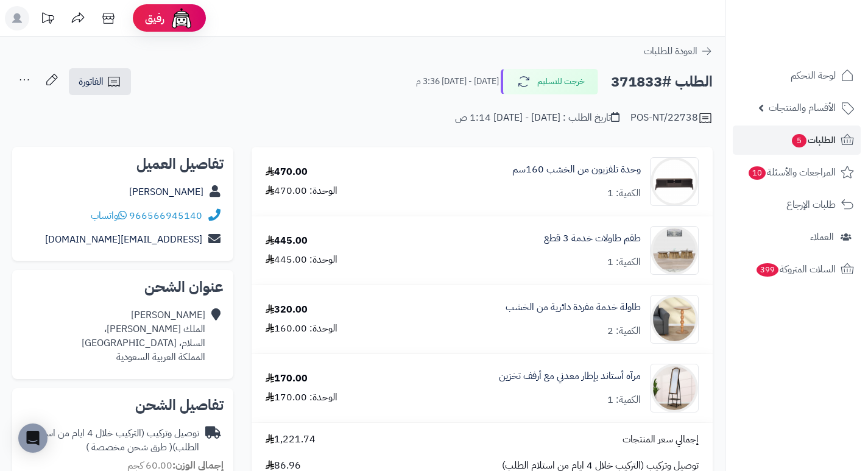  I want to click on a: تحديثات المنصة, so click(48, 19).